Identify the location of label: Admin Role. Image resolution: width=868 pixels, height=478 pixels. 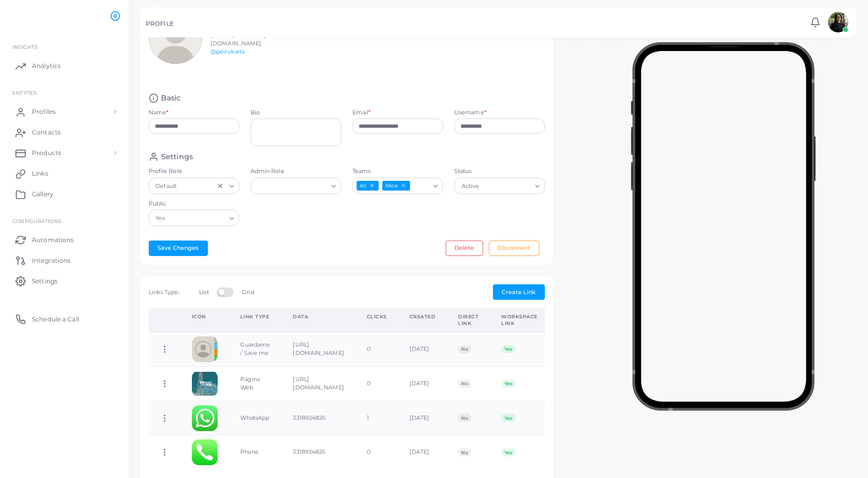
(295, 171).